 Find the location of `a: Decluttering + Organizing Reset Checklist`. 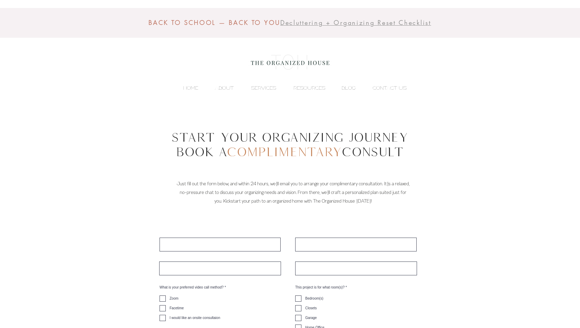

a: Decluttering + Organizing Reset Checklist is located at coordinates (356, 22).